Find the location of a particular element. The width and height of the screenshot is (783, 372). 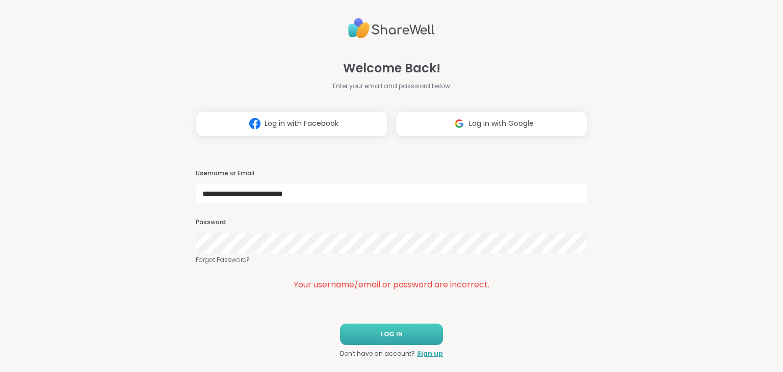

a: Sign up is located at coordinates (430, 354).